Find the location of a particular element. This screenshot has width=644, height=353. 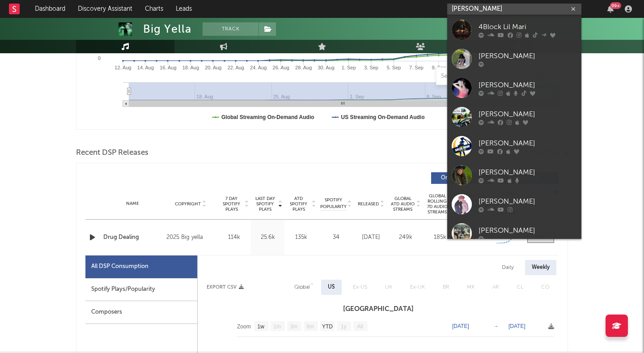

span: 7 Day Spotify Plays is located at coordinates (231, 204).